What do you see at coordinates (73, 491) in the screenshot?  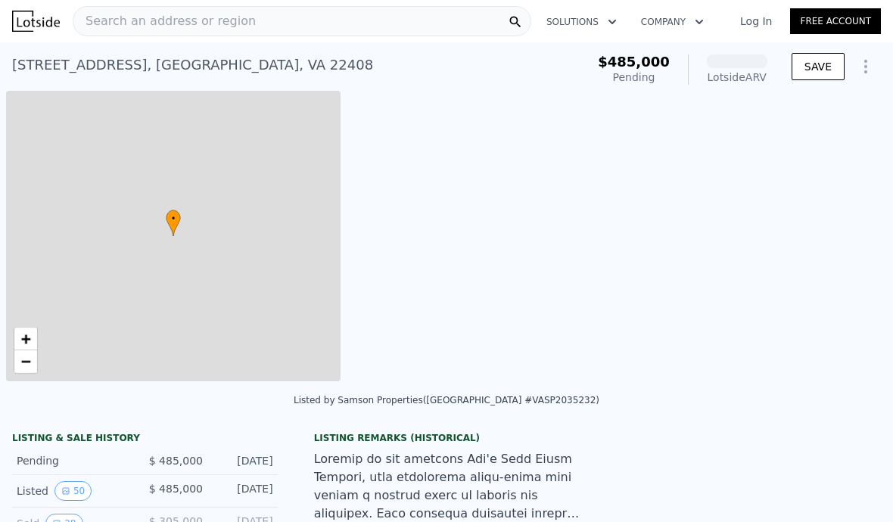 I see `button: View historical data` at bounding box center [73, 491].